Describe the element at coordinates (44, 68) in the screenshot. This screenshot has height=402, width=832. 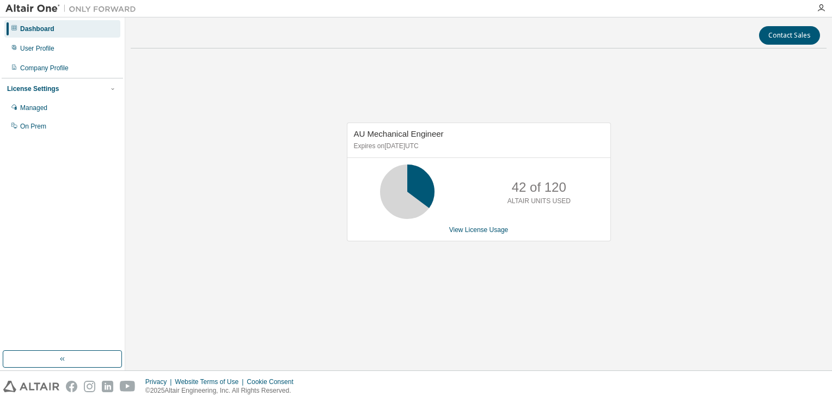
I see `div: Company Profile` at that location.